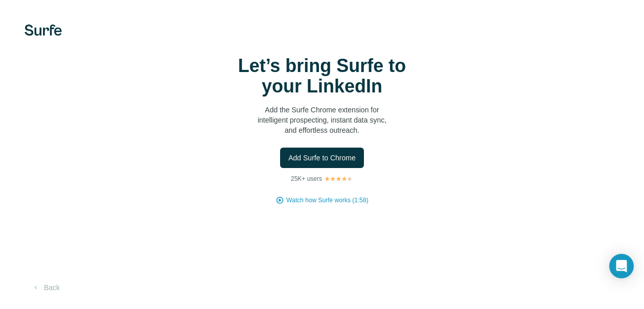  I want to click on h1: Let’s bring Surfe to your LinkedIn, so click(322, 76).